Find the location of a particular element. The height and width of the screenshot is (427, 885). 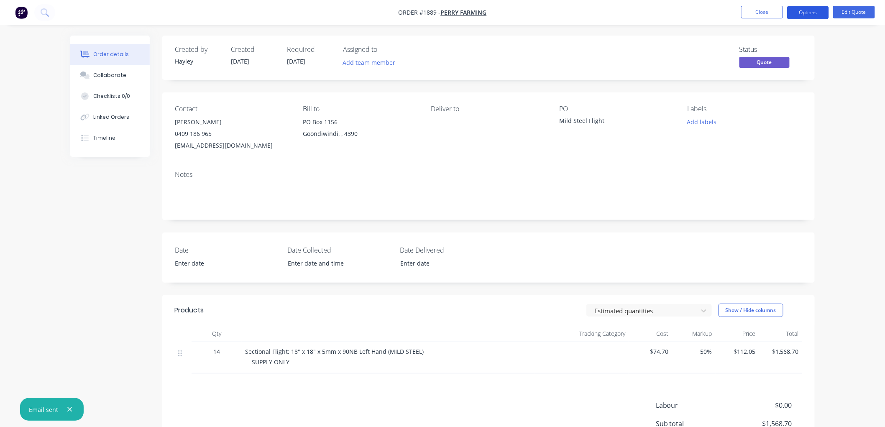

button: Close is located at coordinates (762, 12).